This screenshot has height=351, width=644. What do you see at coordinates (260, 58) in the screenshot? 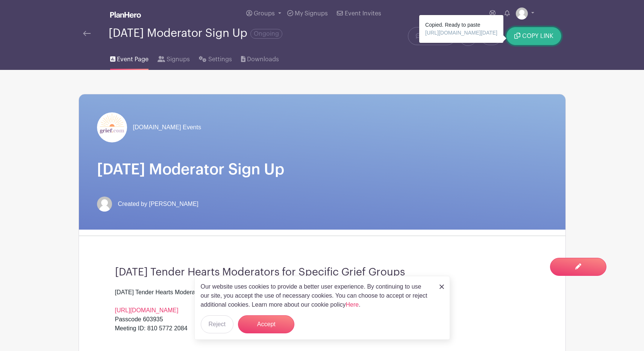
I see `a: Downloads` at bounding box center [260, 58].